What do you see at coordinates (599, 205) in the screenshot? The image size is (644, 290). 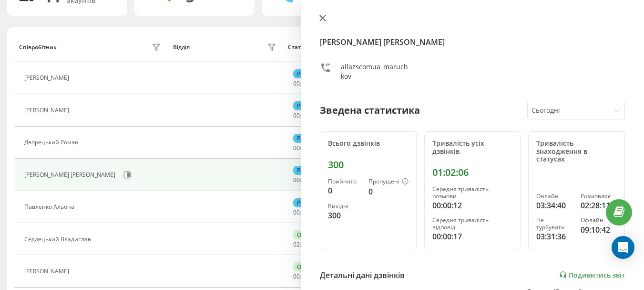 I see `div: 02:28:11` at bounding box center [599, 205].